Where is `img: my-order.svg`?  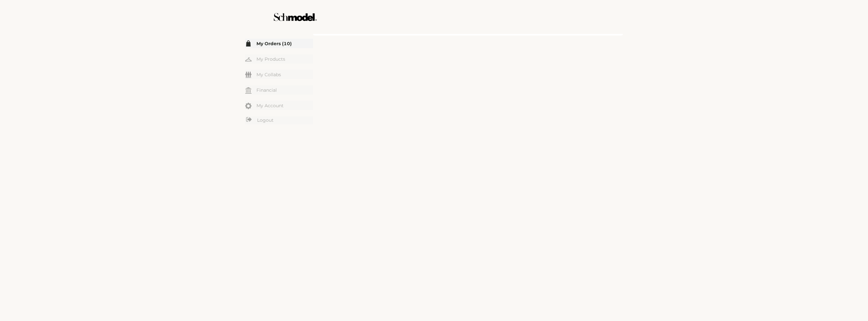 img: my-order.svg is located at coordinates (248, 44).